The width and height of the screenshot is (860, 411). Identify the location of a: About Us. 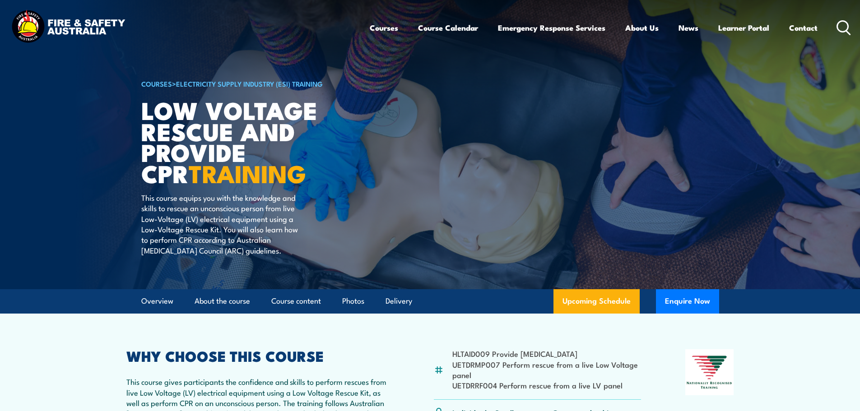
(642, 28).